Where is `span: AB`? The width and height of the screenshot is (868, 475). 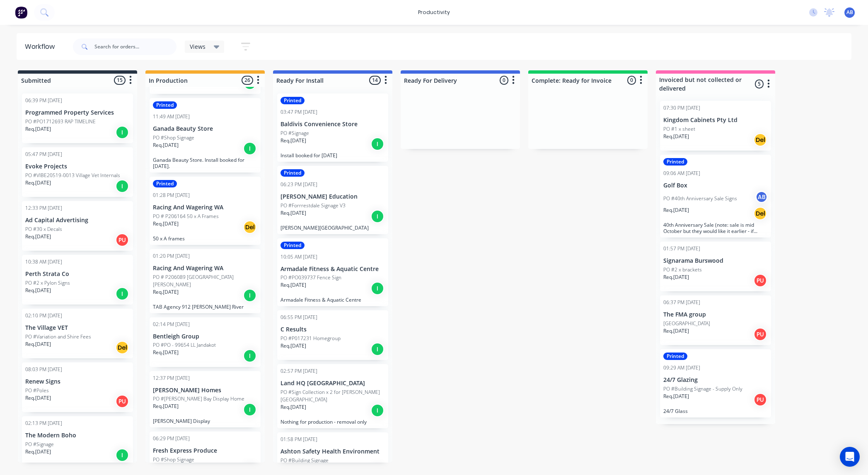
span: AB is located at coordinates (850, 13).